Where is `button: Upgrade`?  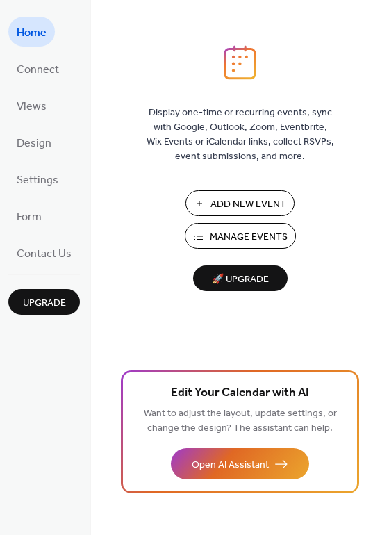 button: Upgrade is located at coordinates (44, 302).